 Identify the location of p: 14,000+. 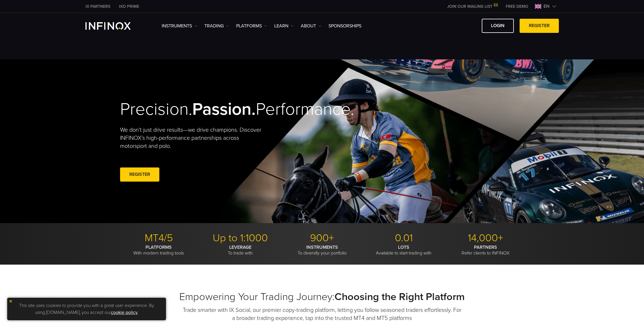
(485, 238).